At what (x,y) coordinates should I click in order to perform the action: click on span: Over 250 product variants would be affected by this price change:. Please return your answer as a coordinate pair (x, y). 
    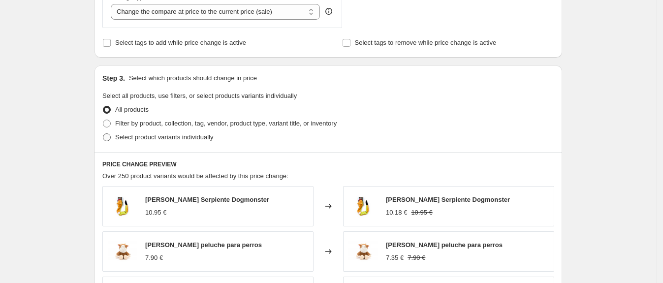
    Looking at the image, I should click on (195, 176).